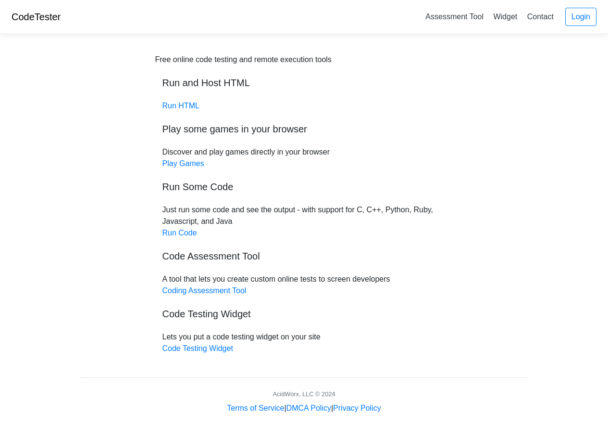  Describe the element at coordinates (541, 16) in the screenshot. I see `a: Contact` at that location.